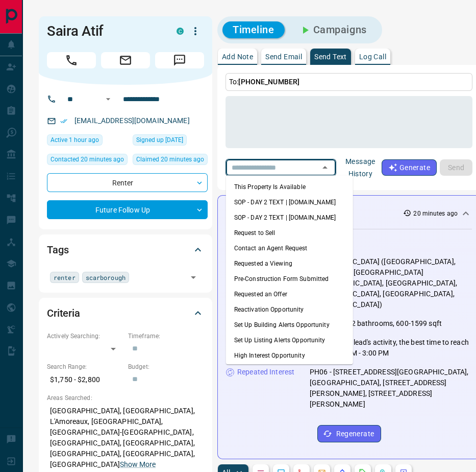 Image resolution: width=476 pixels, height=472 pixels. I want to click on p: Log Call, so click(373, 56).